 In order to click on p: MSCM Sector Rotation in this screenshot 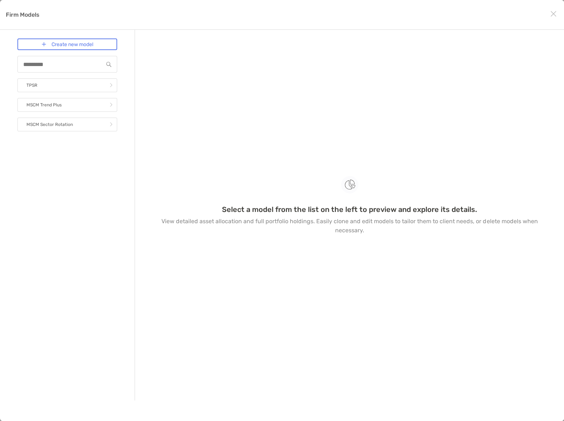, I will do `click(50, 125)`.